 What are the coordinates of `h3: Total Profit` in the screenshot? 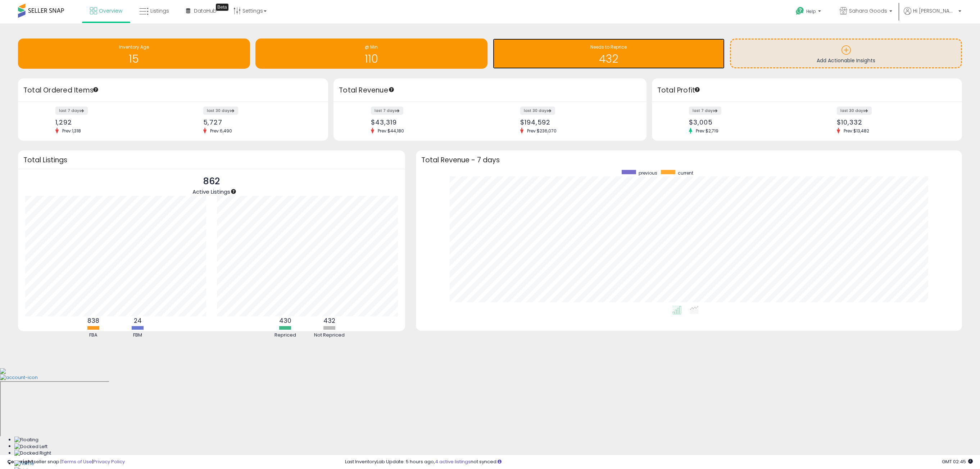 It's located at (807, 91).